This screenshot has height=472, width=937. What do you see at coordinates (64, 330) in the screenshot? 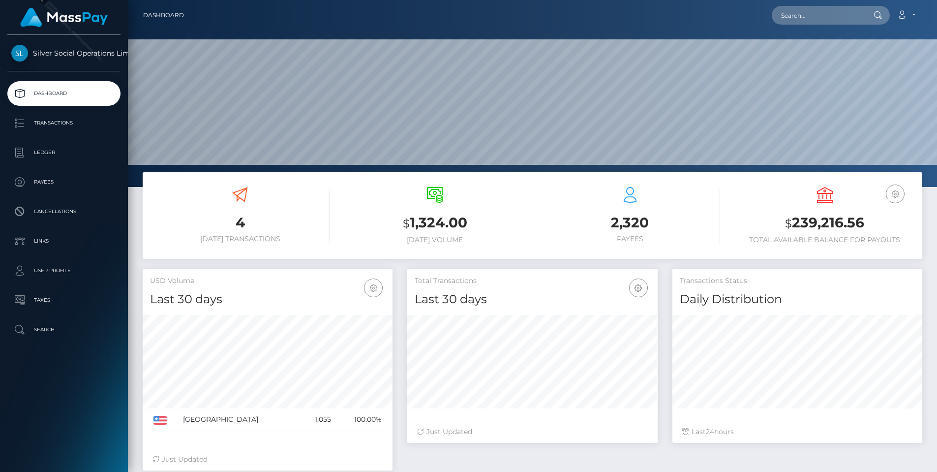
I see `a: Search` at bounding box center [64, 330].